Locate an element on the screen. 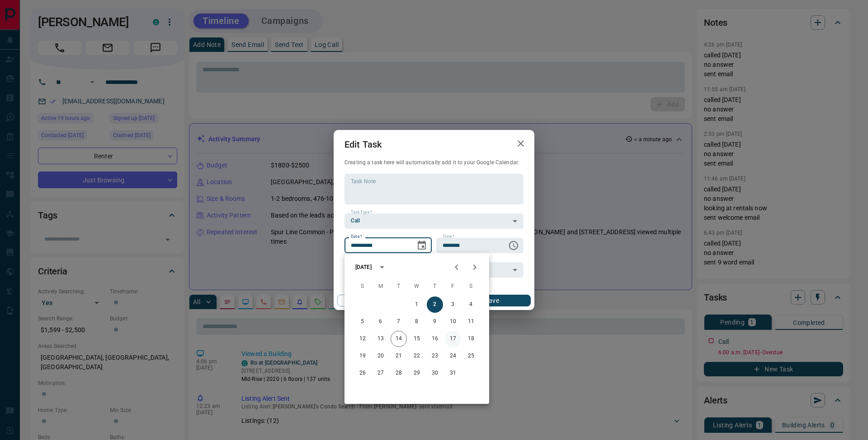 The height and width of the screenshot is (440, 868). span: Tuesday is located at coordinates (399, 287).